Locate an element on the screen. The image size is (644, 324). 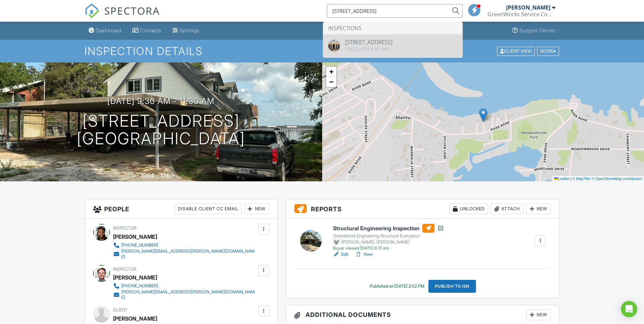
span: Client is located at coordinates (120, 310).